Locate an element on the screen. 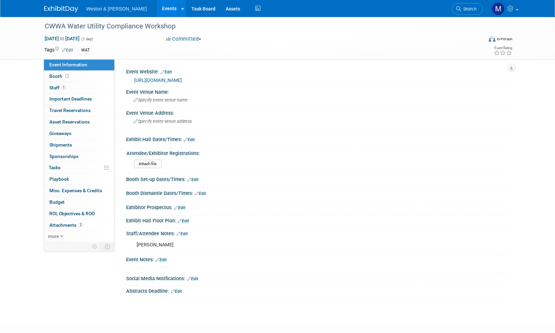 The height and width of the screenshot is (333, 555). span: Tasks is located at coordinates (54, 167).